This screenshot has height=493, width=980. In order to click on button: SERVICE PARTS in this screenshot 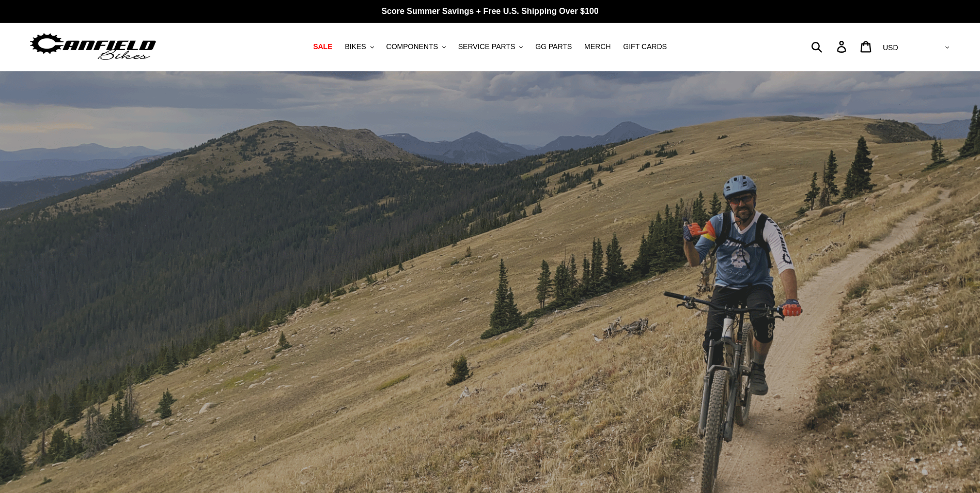, I will do `click(490, 46)`.